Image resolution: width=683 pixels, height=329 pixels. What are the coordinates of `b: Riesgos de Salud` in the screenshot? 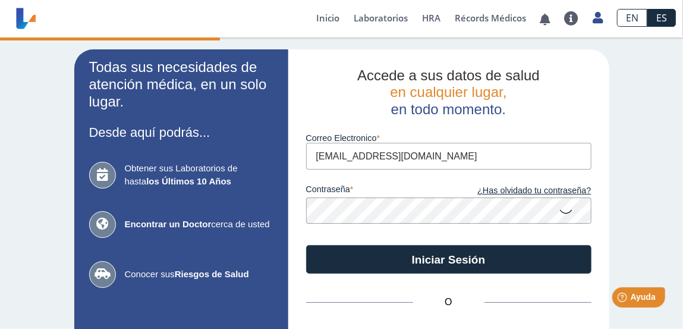 It's located at (212, 273).